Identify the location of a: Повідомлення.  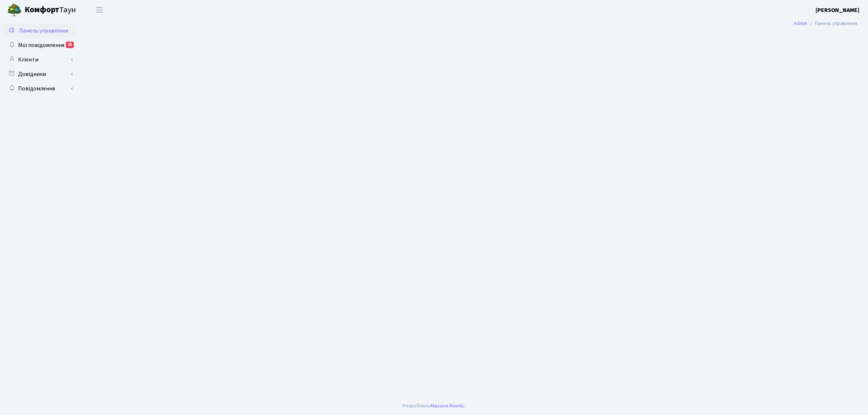
(40, 88).